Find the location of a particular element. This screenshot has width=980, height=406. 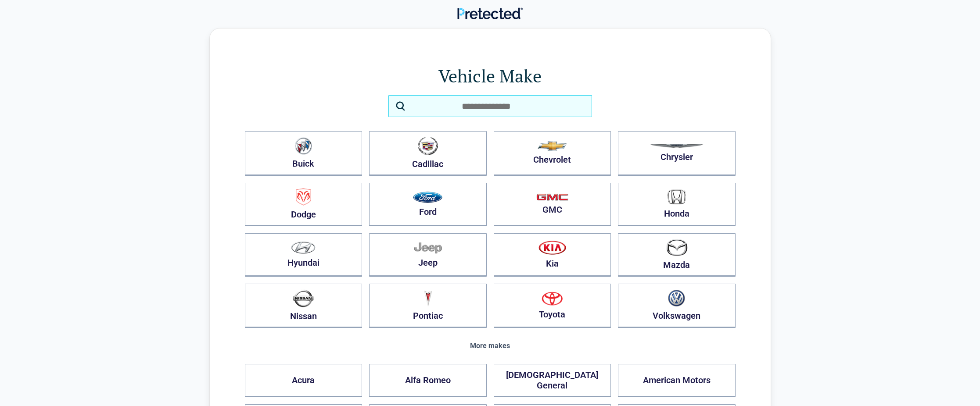

button: GMC is located at coordinates (553, 204).